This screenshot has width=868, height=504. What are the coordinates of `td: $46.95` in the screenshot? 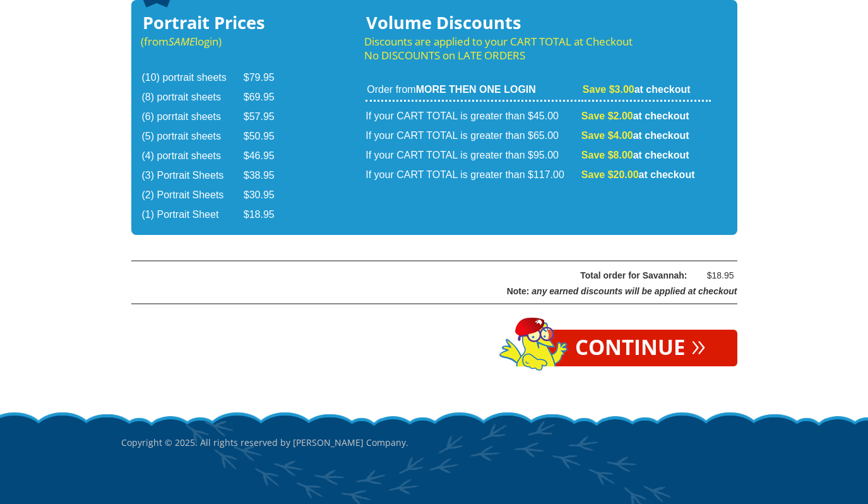 It's located at (267, 156).